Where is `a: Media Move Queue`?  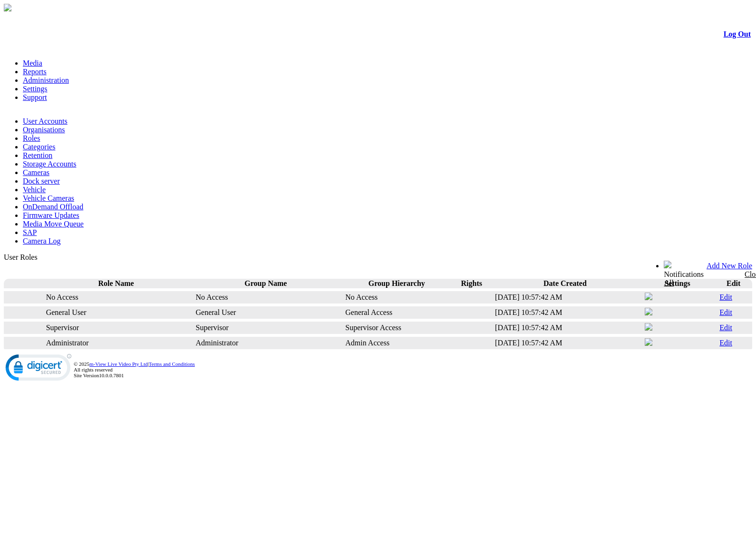 a: Media Move Queue is located at coordinates (53, 223).